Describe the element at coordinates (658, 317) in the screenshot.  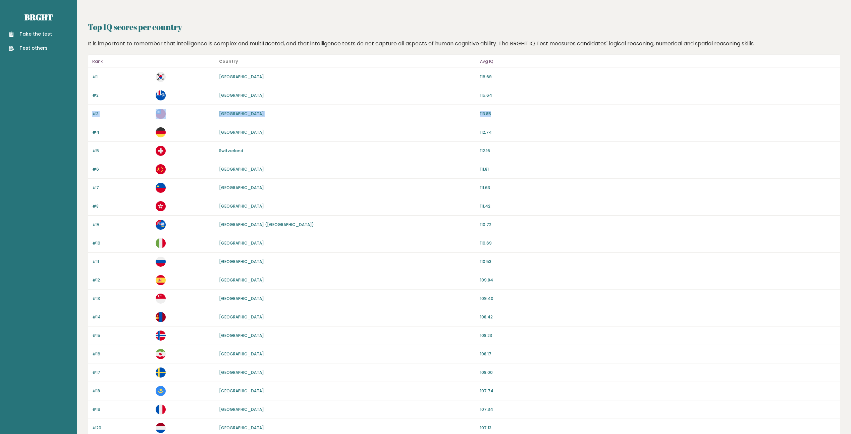
I see `p: 108.42` at that location.